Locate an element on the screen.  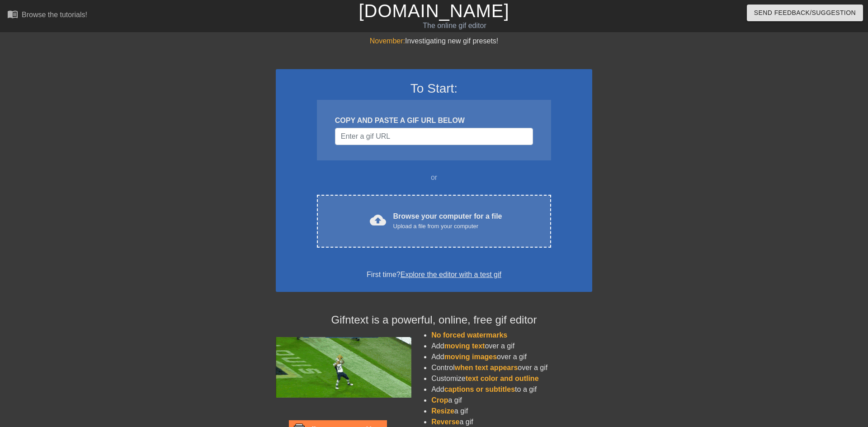
div: Browse your computer for a file is located at coordinates (447, 221).